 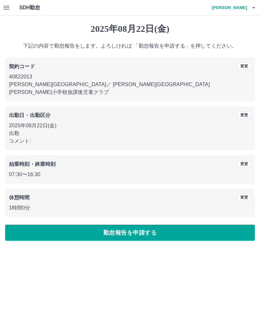 I want to click on p: 1時間0分, so click(x=130, y=208).